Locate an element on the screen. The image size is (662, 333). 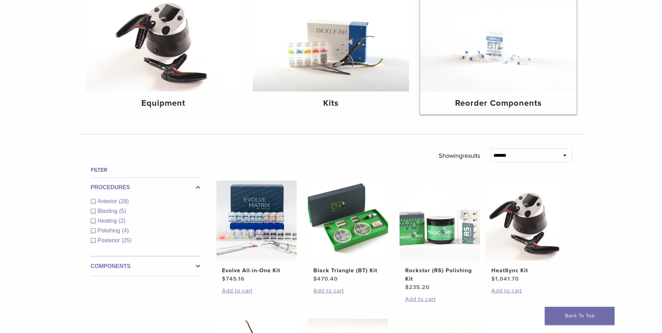
a: Black Triangle (BT) KitBlack Triangle (BT) Kit $470.40 is located at coordinates (348, 232).